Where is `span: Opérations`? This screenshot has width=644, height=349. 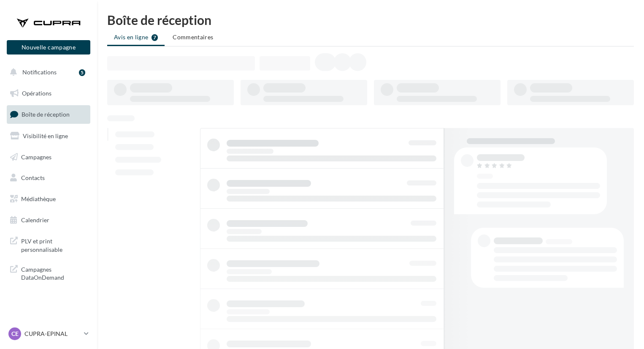 span: Opérations is located at coordinates (37, 93).